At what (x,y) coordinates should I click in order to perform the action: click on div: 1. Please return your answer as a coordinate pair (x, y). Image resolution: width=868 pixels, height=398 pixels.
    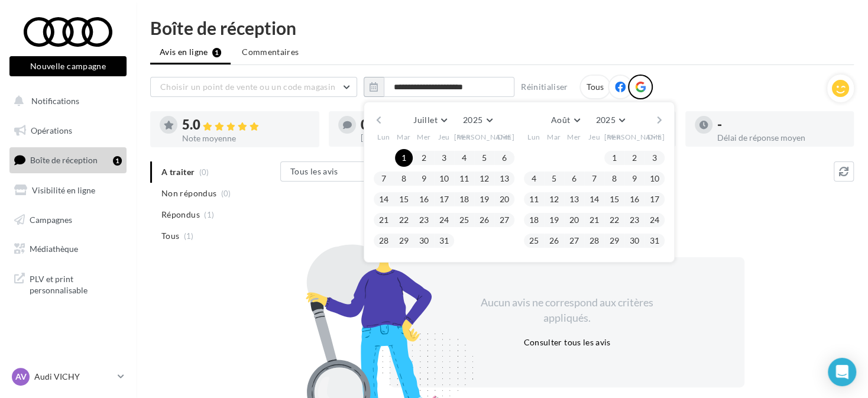
    Looking at the image, I should click on (117, 161).